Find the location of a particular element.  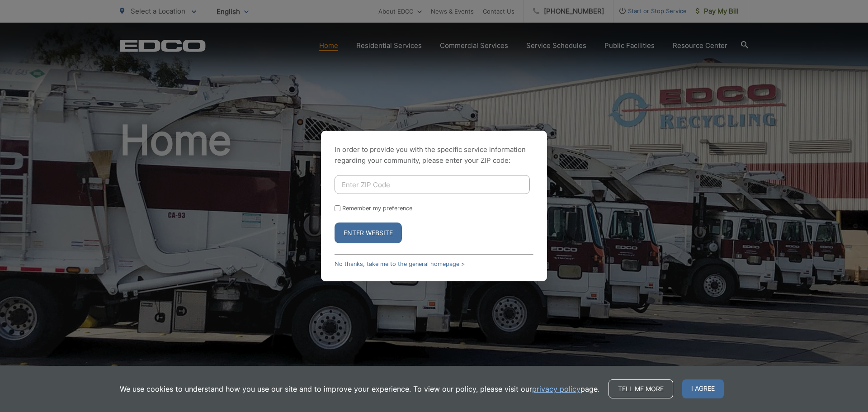

p: In order to provide you with the specific service information regarding your community, please en... is located at coordinates (434, 155).